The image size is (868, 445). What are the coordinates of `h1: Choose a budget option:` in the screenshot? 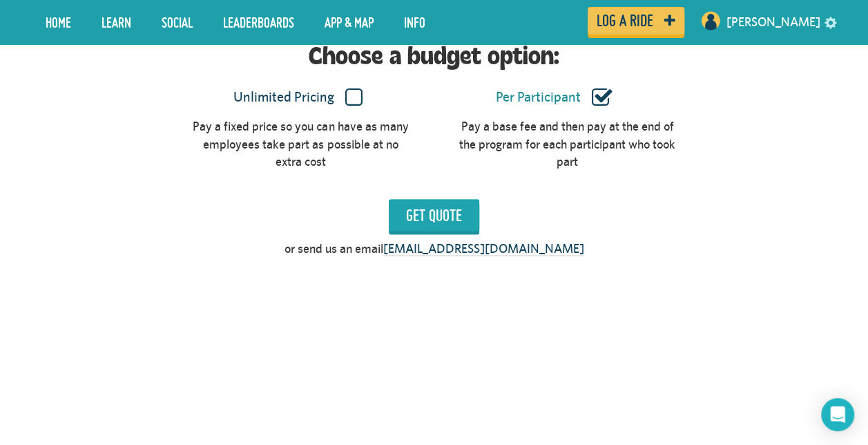 It's located at (434, 58).